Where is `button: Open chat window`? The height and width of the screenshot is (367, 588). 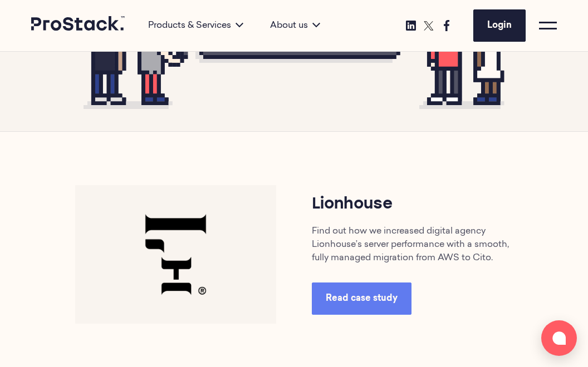
button: Open chat window is located at coordinates (559, 338).